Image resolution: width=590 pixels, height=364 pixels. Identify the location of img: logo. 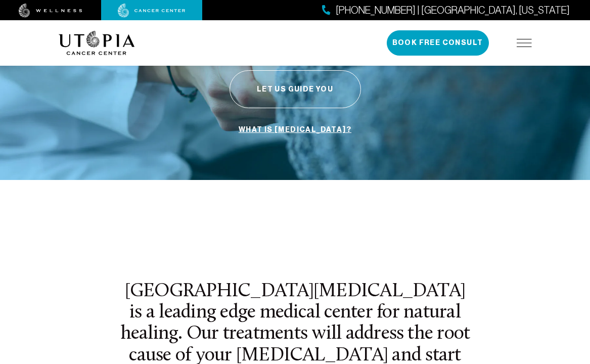
(97, 43).